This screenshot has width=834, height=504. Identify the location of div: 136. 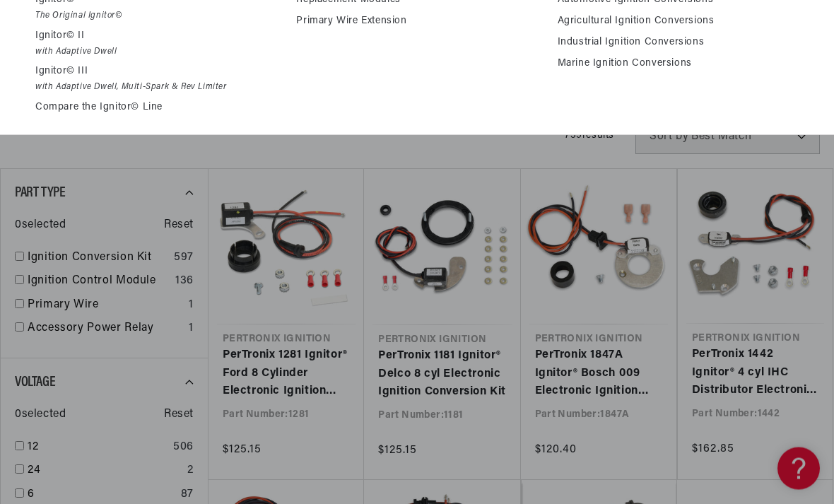
(184, 281).